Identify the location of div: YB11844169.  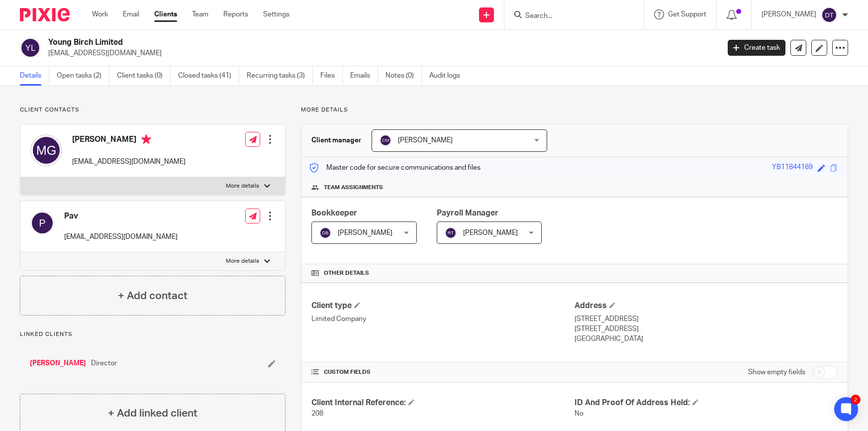
(792, 168).